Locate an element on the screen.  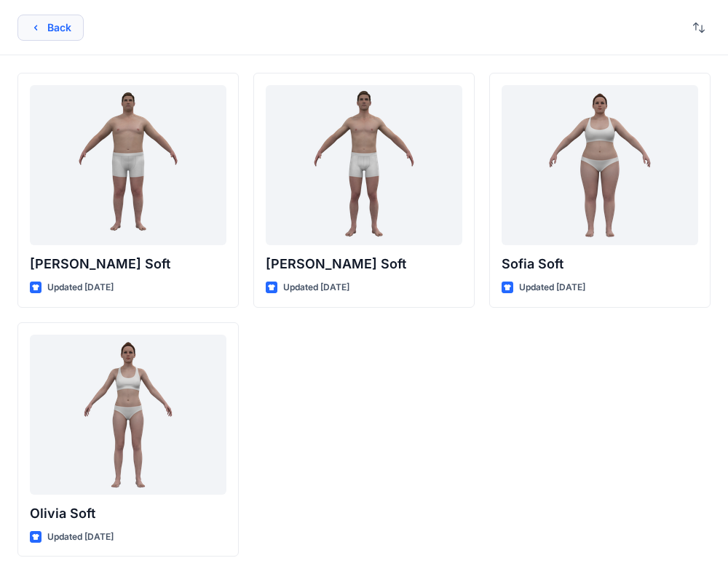
button: Back is located at coordinates (50, 27).